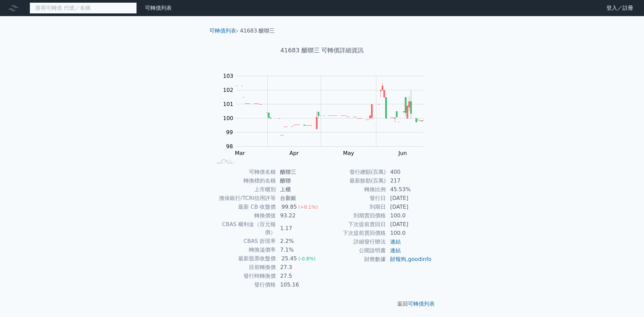 The height and width of the screenshot is (317, 644). I want to click on td: 目前轉換價, so click(244, 267).